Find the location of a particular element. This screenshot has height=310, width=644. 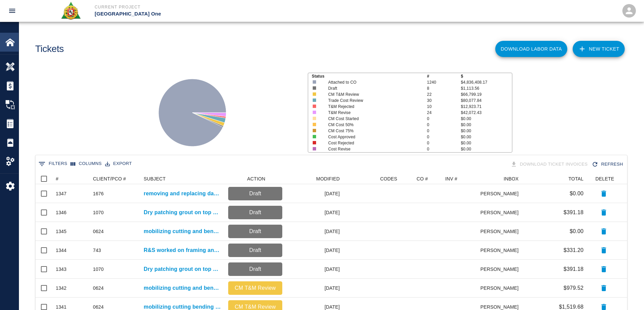

p: Cost Rejected is located at coordinates (373, 143).